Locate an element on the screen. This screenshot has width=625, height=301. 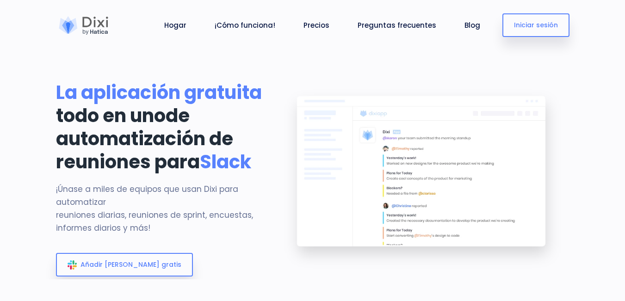
font: ¡Únase a miles de equipos que usan Dixi para automatizar is located at coordinates (147, 196).